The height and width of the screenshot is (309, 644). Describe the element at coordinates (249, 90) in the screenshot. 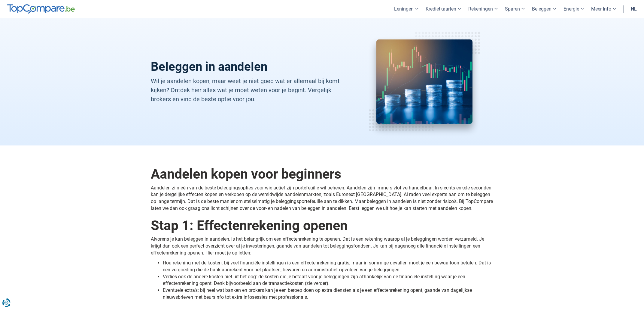

I see `p: Wil je aandelen kopen, maar weet je niet goed wat er allemaal bij komt kijken? Ontdek hier alles ...` at that location.